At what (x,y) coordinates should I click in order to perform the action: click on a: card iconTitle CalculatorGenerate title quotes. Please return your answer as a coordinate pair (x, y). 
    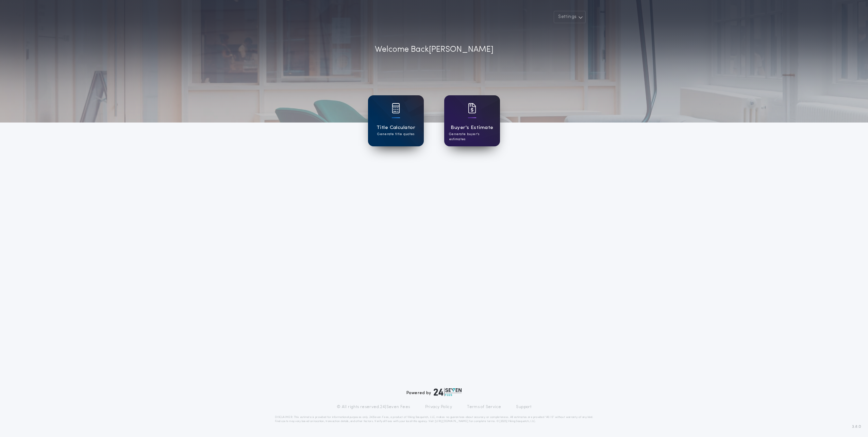
    Looking at the image, I should click on (396, 121).